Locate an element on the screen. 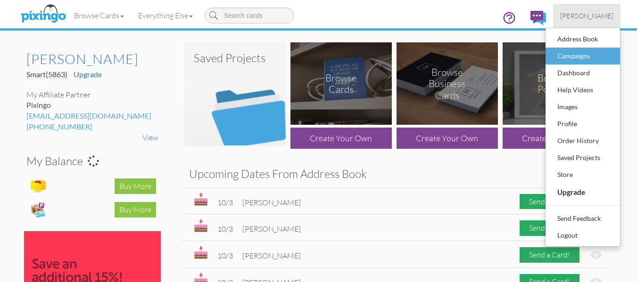 Image resolution: width=637 pixels, height=282 pixels. span: Smart is located at coordinates (47, 74).